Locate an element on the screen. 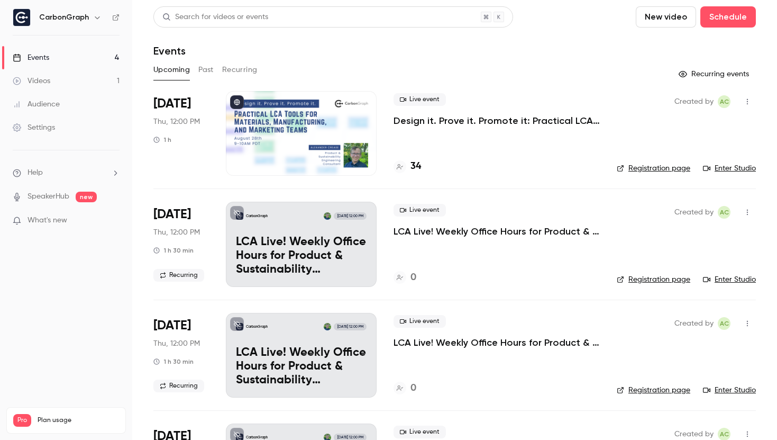 This screenshot has height=440, width=777. button: Upcoming is located at coordinates (171, 70).